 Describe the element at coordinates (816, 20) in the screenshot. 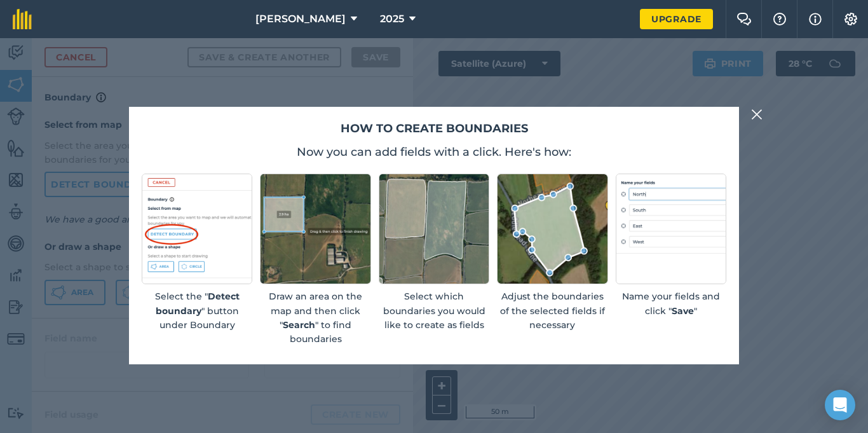

I see `img: svg+xml;base64,PHN2ZyB4bWxucz0iaHR0cDovL3d3dy53My5vcmcvMjAwMC9zdmciIHdpZHRoPSIxNyIgaGVpZ2h0PSIxNy...` at that location.